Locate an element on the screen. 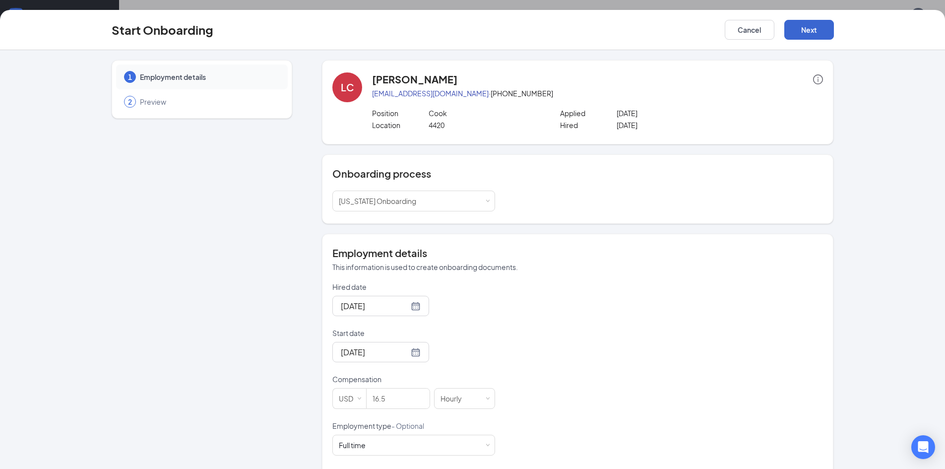 The image size is (945, 469). span: Employment details is located at coordinates (209, 77).